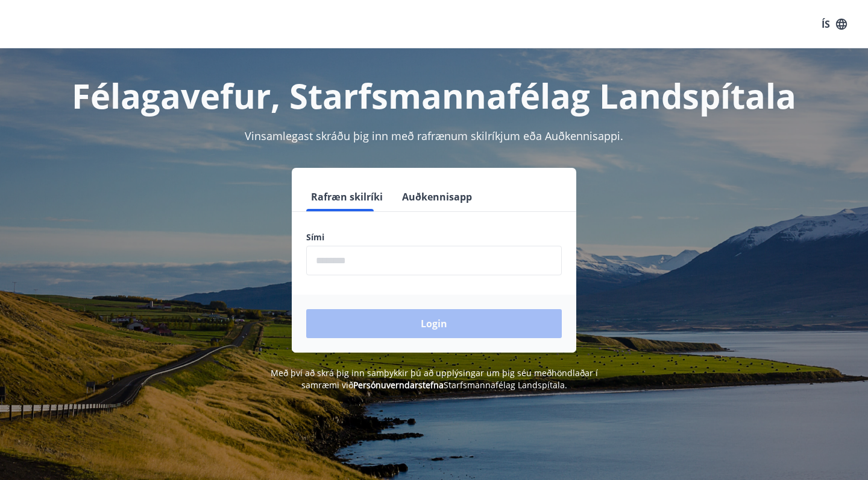  Describe the element at coordinates (434, 379) in the screenshot. I see `span: Með því að skrá þig inn samþykkir þú að upplýsingar um þig séu meðhöndlaðar í samræmi við Starfsm...` at that location.